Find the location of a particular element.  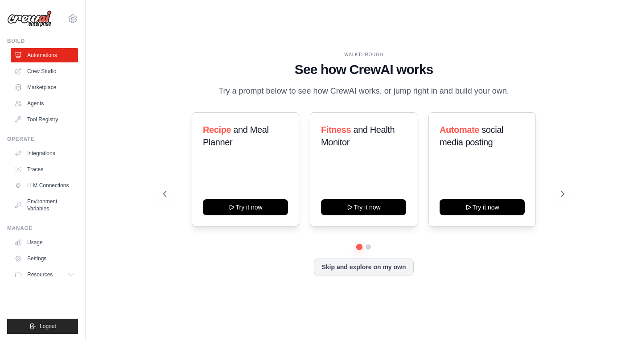

a: Agents is located at coordinates (44, 103).